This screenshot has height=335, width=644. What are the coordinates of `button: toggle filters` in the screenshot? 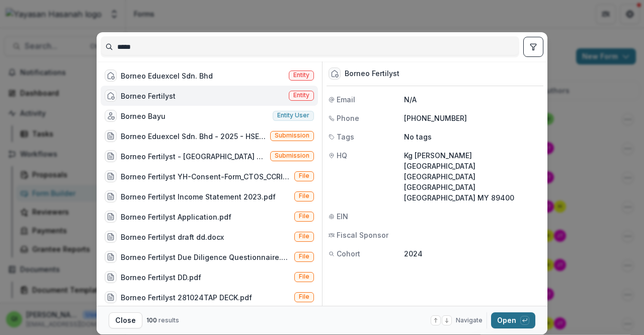 It's located at (533, 47).